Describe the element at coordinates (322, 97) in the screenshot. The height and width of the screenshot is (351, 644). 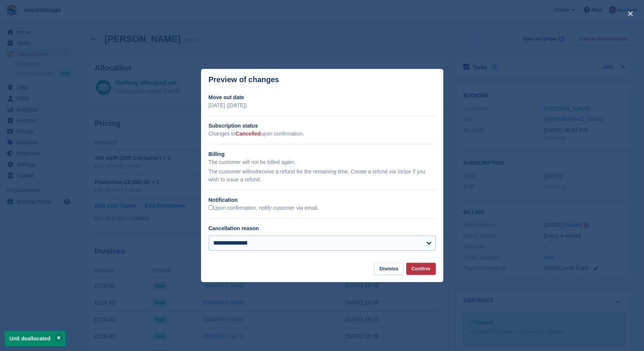
I see `h2: Move out date` at that location.